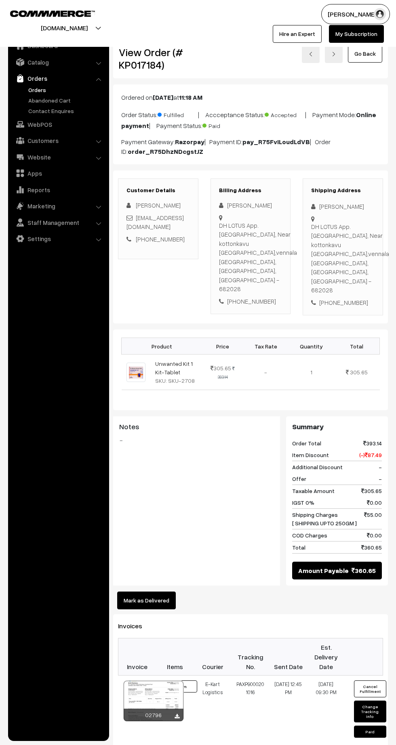  I want to click on span: (-) 87.49, so click(370, 455).